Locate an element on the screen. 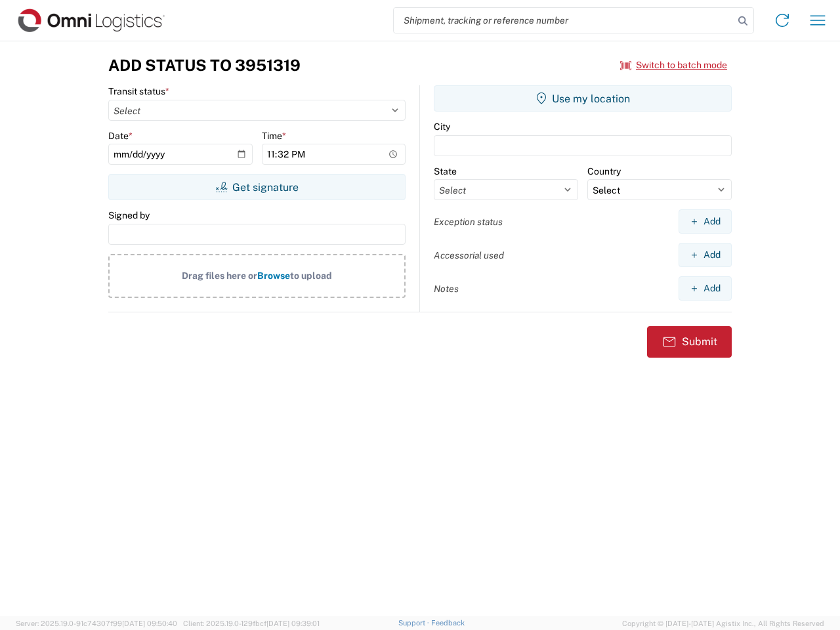 The height and width of the screenshot is (630, 840). span: to upload is located at coordinates (311, 276).